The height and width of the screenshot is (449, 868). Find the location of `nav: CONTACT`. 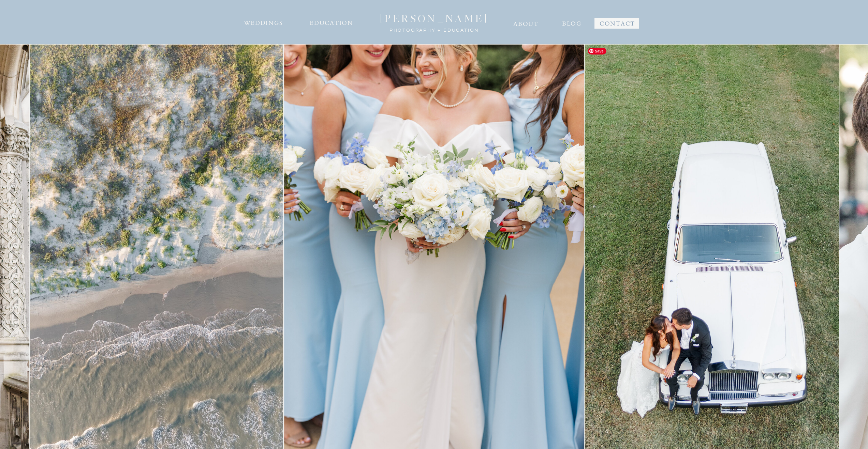

nav: CONTACT is located at coordinates (617, 22).